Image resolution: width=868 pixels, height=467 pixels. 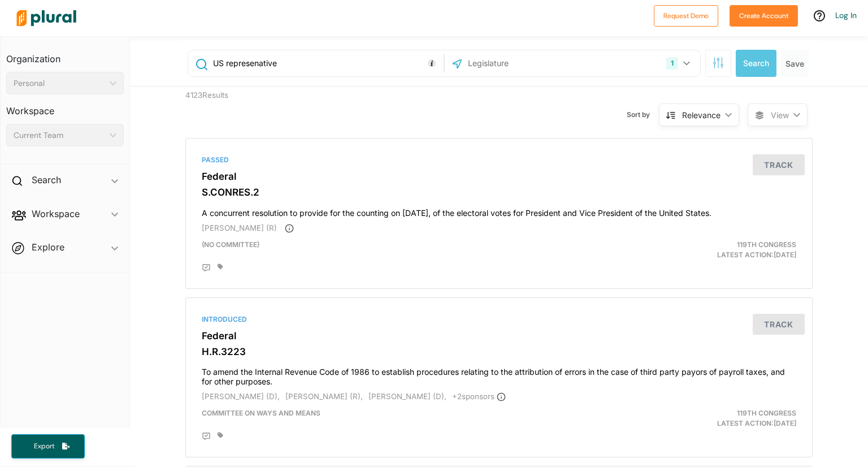 I want to click on button: Search, so click(x=756, y=63).